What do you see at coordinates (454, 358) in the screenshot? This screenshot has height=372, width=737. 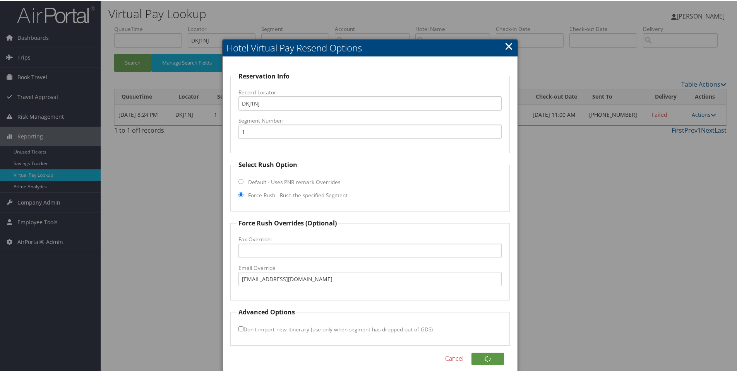 I see `a: Cancel` at bounding box center [454, 358].